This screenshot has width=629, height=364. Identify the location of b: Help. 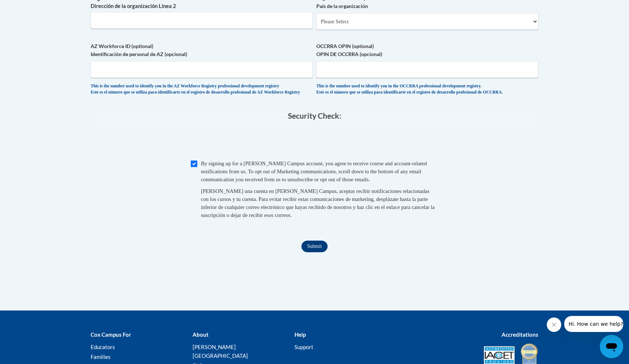
(300, 334).